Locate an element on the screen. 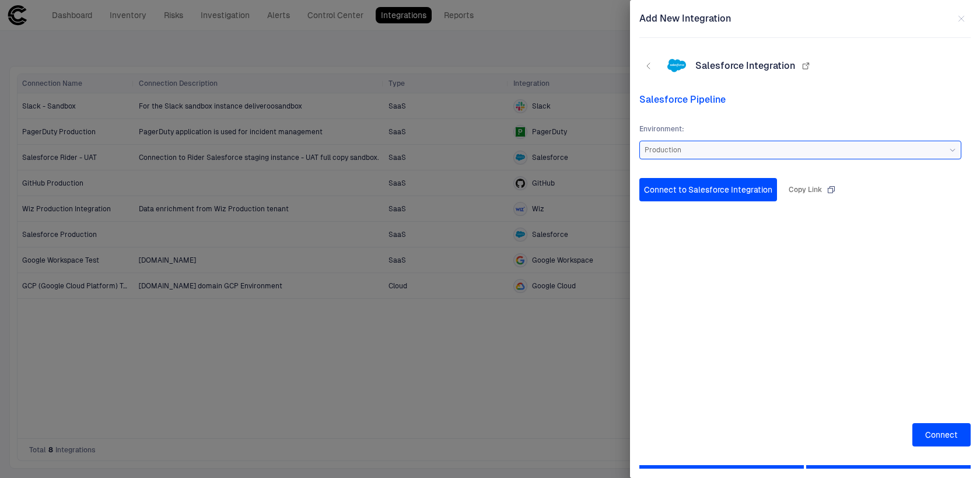 The image size is (980, 478). button: Connect to Salesforce Integration is located at coordinates (708, 189).